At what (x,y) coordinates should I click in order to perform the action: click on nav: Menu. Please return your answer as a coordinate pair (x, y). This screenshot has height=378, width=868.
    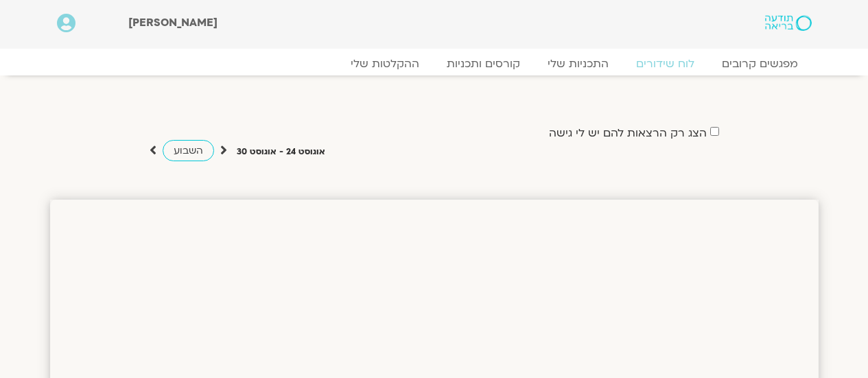
    Looking at the image, I should click on (434, 64).